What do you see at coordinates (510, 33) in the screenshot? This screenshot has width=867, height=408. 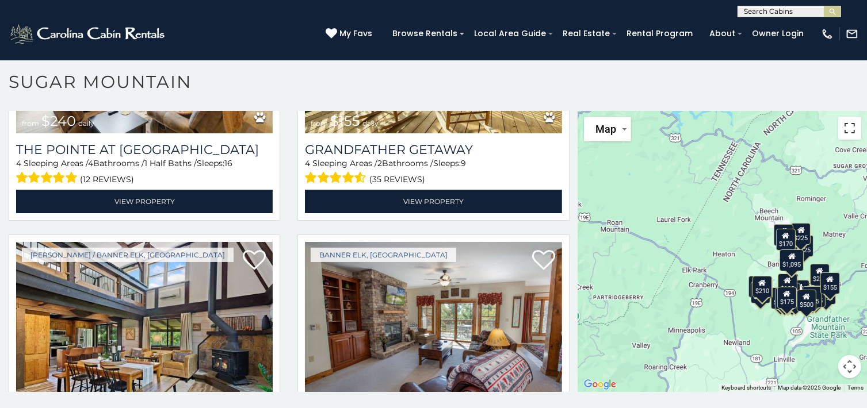 I see `a: Local Area Guide` at bounding box center [510, 33].